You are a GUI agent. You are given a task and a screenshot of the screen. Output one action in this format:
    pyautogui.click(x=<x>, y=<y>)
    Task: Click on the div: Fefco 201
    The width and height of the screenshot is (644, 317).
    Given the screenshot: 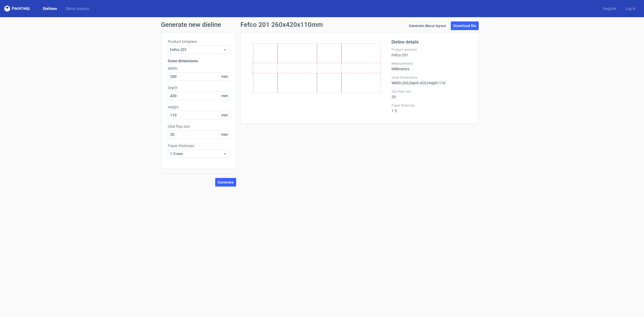 What is the action you would take?
    pyautogui.click(x=432, y=52)
    